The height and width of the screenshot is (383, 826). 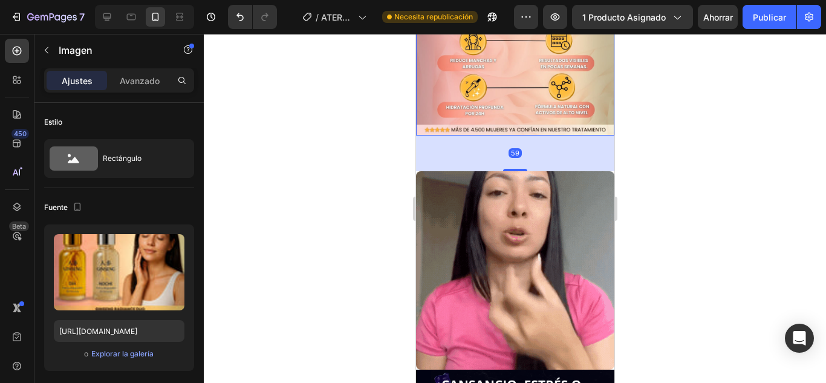 I want to click on p: Imagen, so click(x=110, y=50).